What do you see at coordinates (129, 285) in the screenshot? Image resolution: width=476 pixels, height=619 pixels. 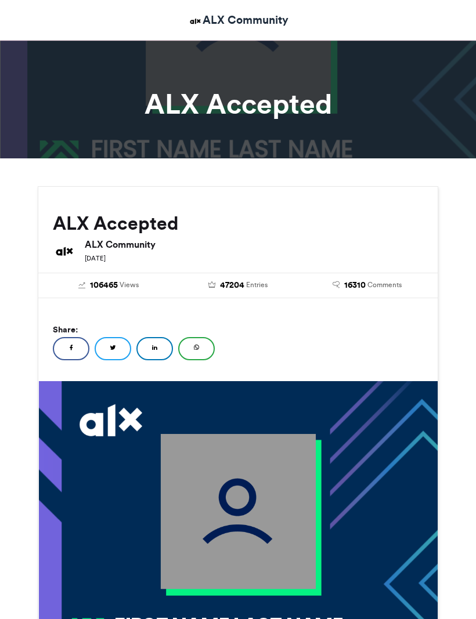 I see `span: Views` at bounding box center [129, 285].